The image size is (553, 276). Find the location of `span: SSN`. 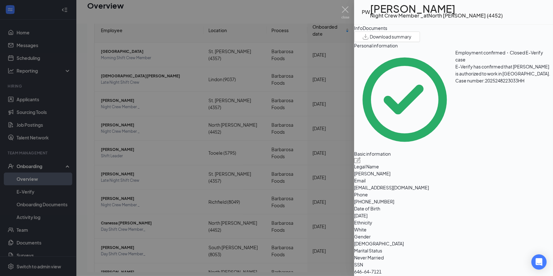

span: SSN is located at coordinates (453, 264).